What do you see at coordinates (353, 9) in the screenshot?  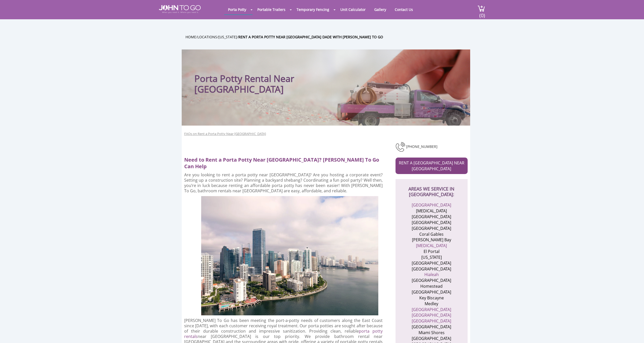 I see `a: Unit Calculator` at bounding box center [353, 9].